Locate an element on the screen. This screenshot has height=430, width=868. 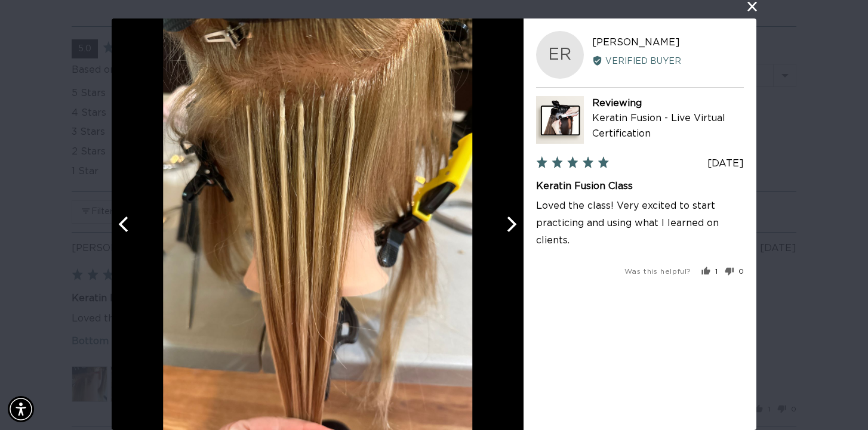
button: Yes is located at coordinates (710, 272).